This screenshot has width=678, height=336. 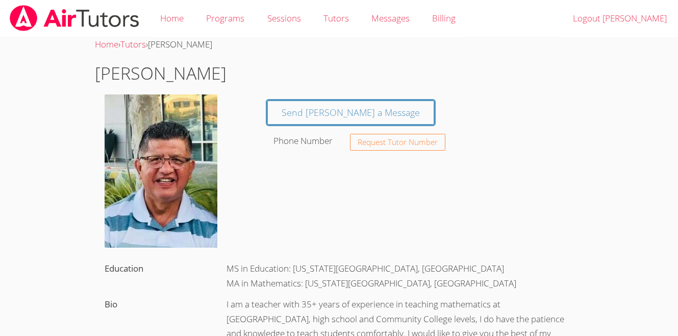 What do you see at coordinates (161, 171) in the screenshot?
I see `img: avatar.png` at bounding box center [161, 171].